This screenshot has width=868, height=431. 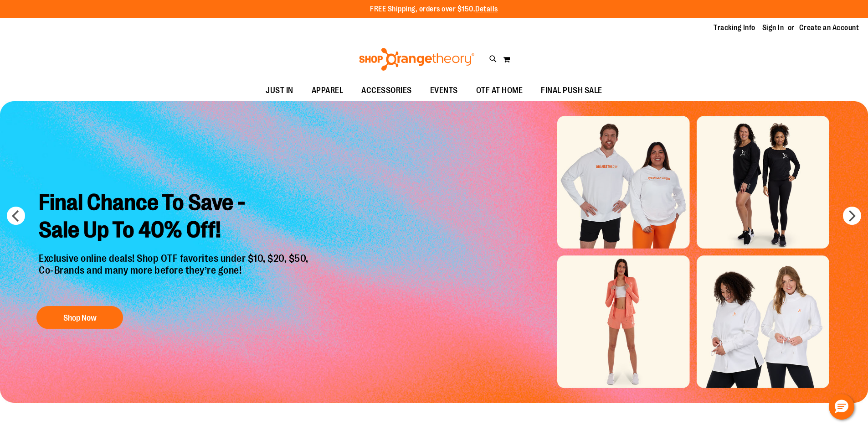 What do you see at coordinates (328, 90) in the screenshot?
I see `span: APPAREL` at bounding box center [328, 90].